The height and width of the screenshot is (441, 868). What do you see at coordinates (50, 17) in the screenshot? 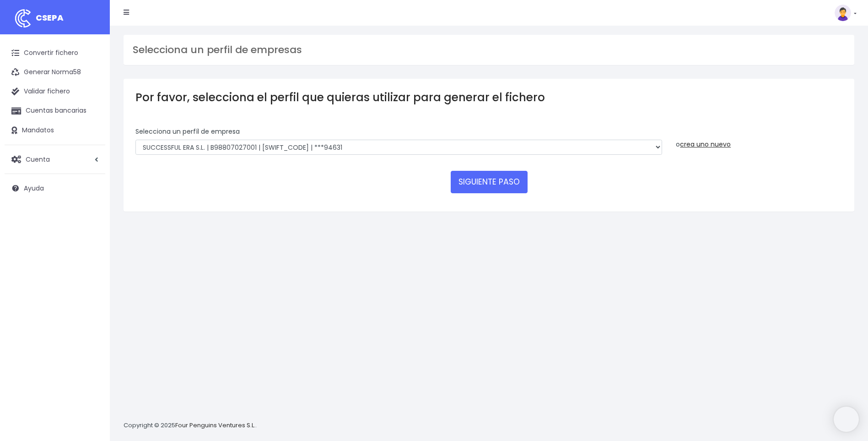
I see `span: CSEPA` at bounding box center [50, 17].